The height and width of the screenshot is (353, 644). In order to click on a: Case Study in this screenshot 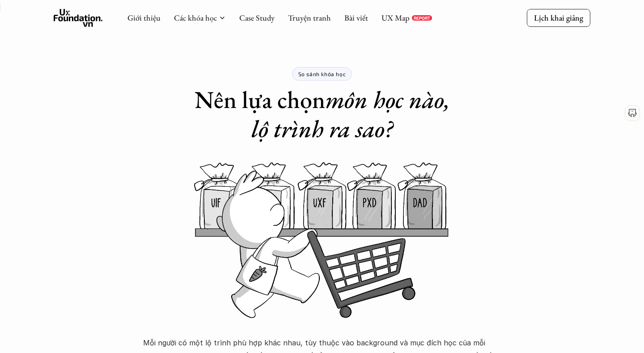, I will do `click(257, 17)`.